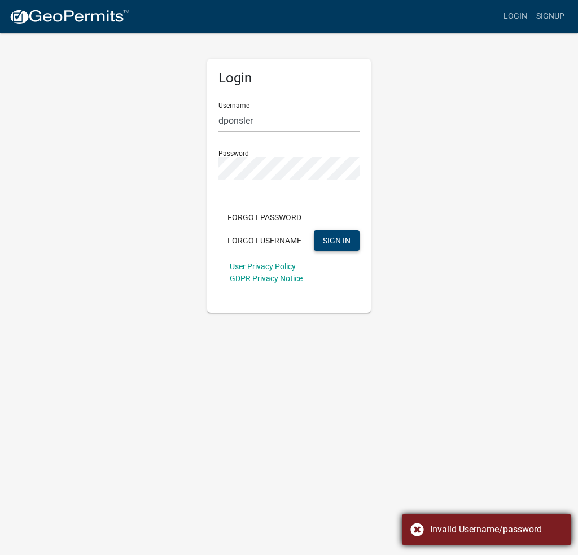  I want to click on a: Login, so click(516, 16).